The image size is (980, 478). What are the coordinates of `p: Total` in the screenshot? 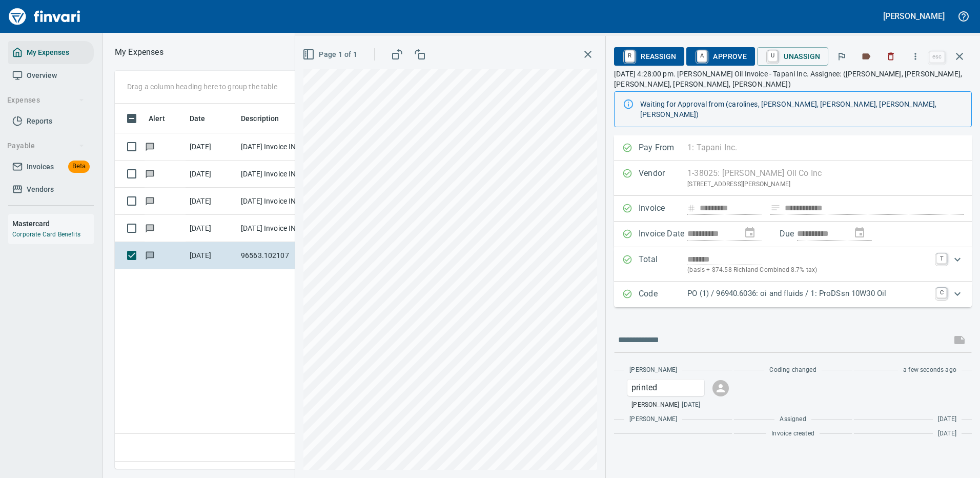 It's located at (663, 264).